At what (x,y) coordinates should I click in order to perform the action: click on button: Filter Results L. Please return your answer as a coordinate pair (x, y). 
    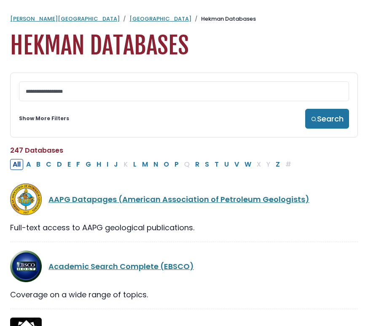
    Looking at the image, I should click on (135, 164).